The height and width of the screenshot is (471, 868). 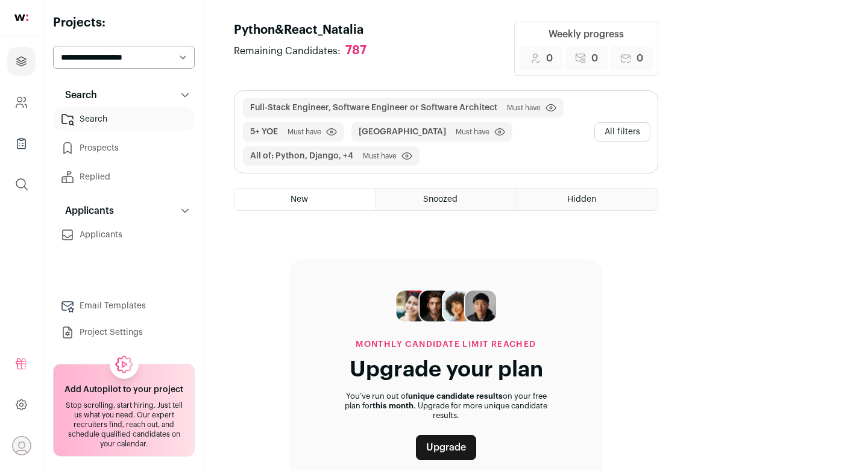 I want to click on button: Search, so click(x=124, y=95).